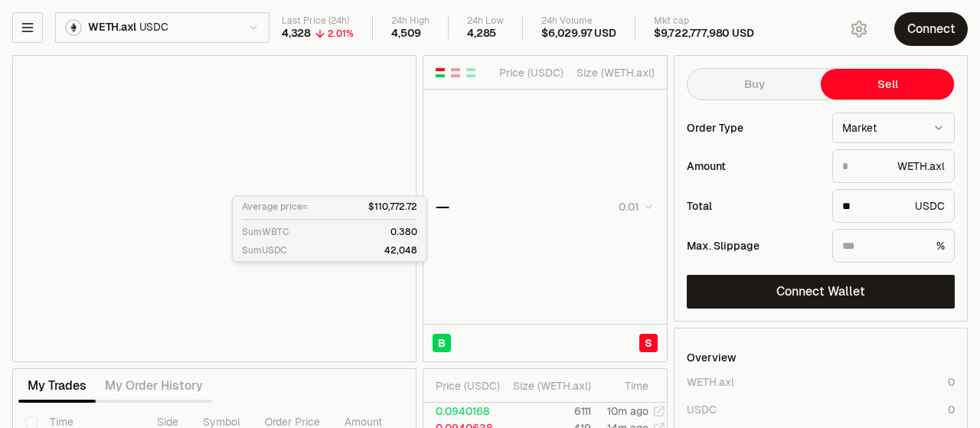 Image resolution: width=980 pixels, height=428 pixels. Describe the element at coordinates (317, 20) in the screenshot. I see `div: Last Price (24h)` at that location.